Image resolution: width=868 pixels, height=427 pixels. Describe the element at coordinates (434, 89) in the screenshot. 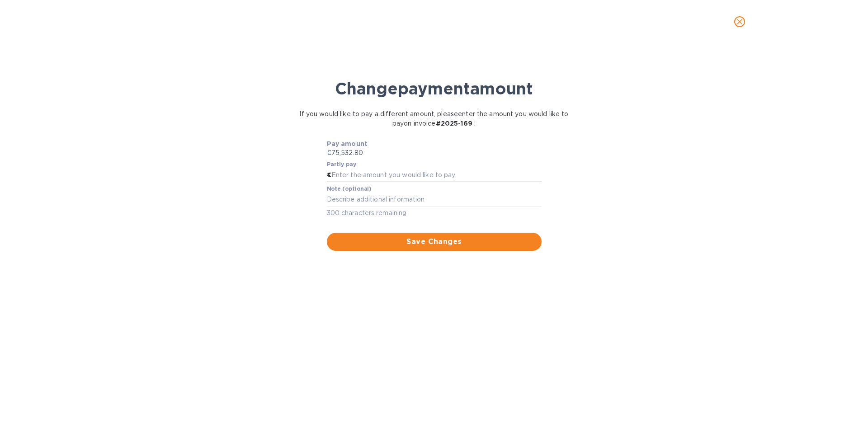

I see `b: Change payment amount` at that location.